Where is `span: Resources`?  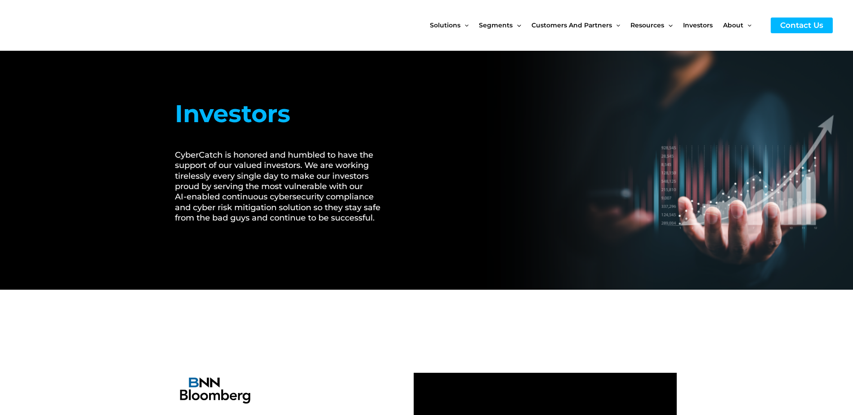 span: Resources is located at coordinates (647, 25).